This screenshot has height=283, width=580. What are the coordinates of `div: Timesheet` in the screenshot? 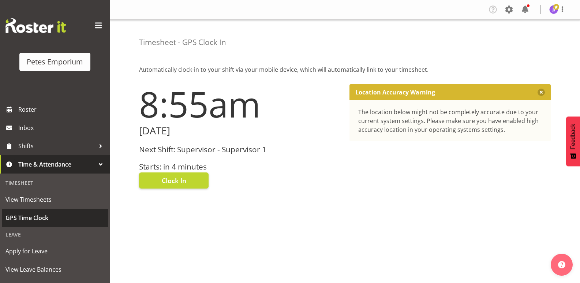 It's located at (55, 182).